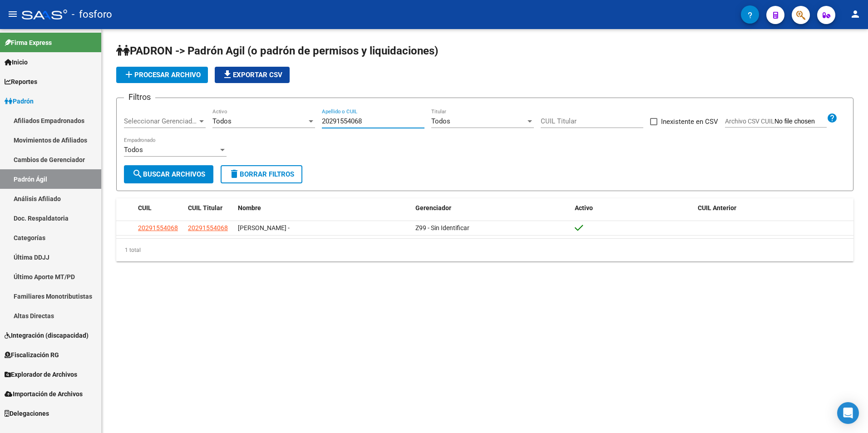  I want to click on mat-icon: help, so click(832, 118).